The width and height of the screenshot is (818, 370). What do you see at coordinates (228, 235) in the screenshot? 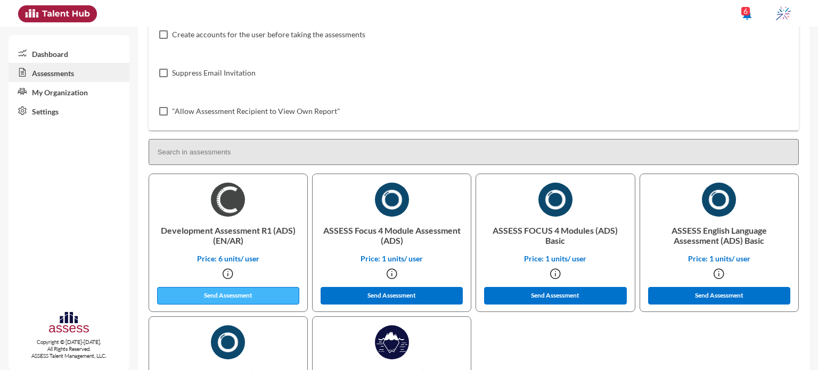
I see `p: Development Assessment R1 (ADS) (EN/AR)` at bounding box center [228, 235].